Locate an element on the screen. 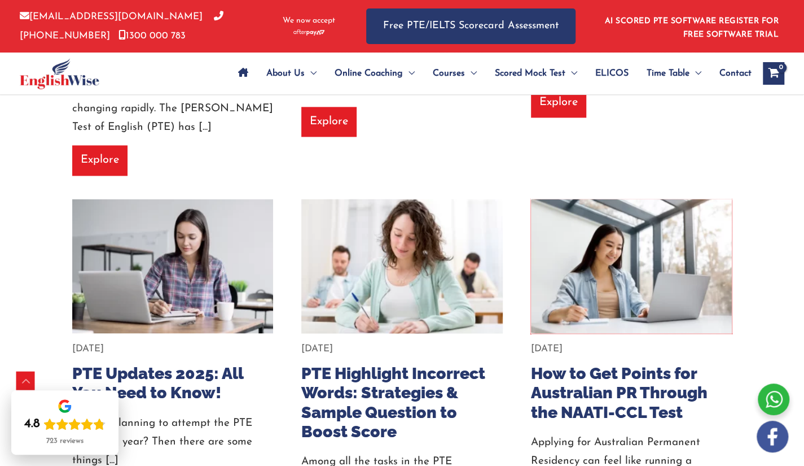 Image resolution: width=804 pixels, height=466 pixels. a: AI SCORED PTE SOFTWARE REGISTER FOR FREE SOFTWARE TRIAL is located at coordinates (692, 28).